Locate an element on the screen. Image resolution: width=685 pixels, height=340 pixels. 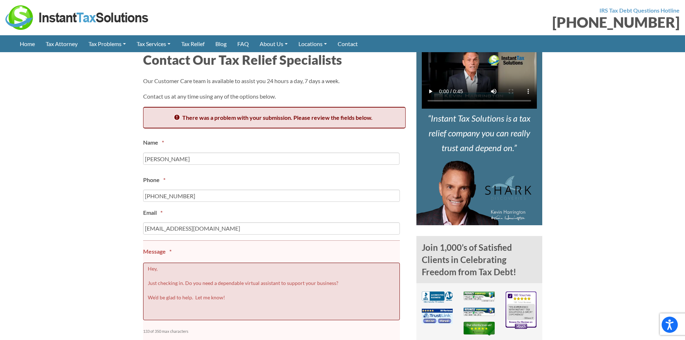
a: Instant Tax Solutions Logo is located at coordinates (77, 17).